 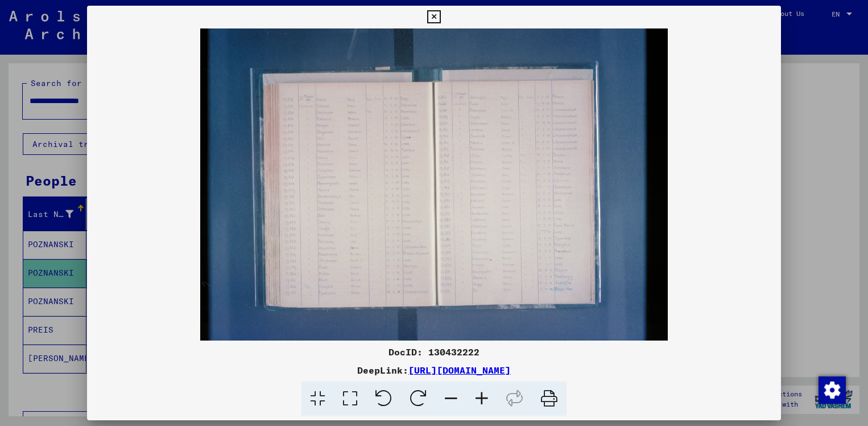 What do you see at coordinates (831, 390) in the screenshot?
I see `div: Zustimmung ändern` at bounding box center [831, 390].